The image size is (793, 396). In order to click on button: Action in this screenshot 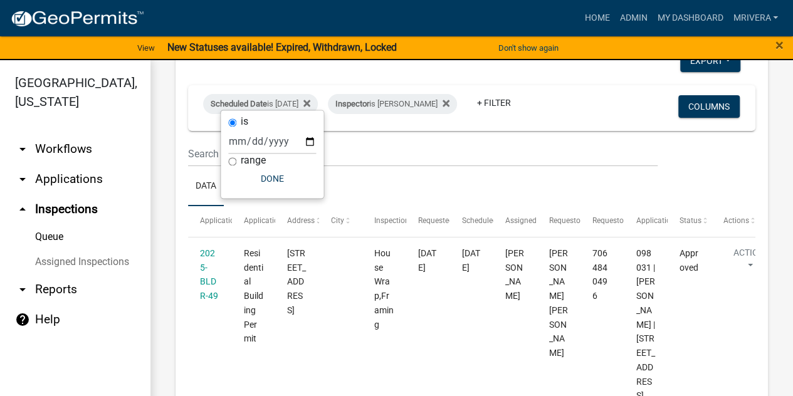, I will do `click(749, 262)`.